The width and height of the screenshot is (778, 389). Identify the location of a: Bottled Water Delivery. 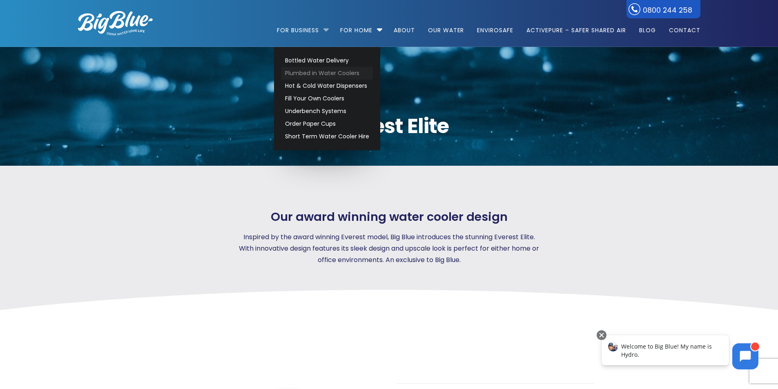
(327, 60).